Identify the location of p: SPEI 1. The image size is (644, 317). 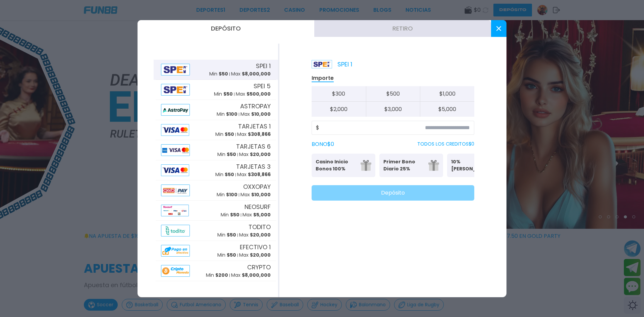
(332, 64).